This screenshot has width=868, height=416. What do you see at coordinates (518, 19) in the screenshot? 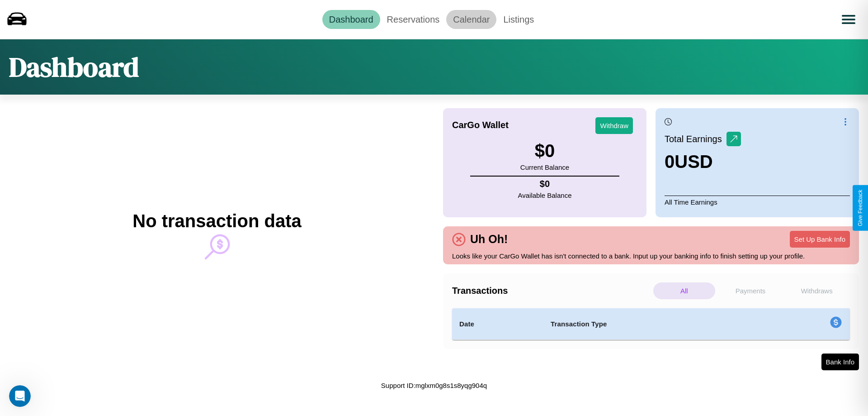
I see `a: Listings` at bounding box center [518, 19].